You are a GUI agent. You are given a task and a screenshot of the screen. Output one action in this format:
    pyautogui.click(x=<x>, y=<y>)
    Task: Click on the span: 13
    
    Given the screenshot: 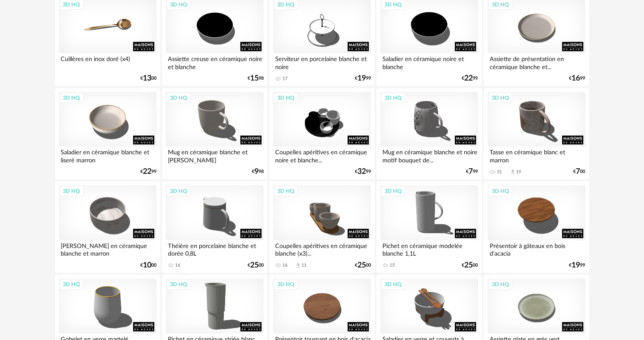 What is the action you would take?
    pyautogui.click(x=147, y=78)
    